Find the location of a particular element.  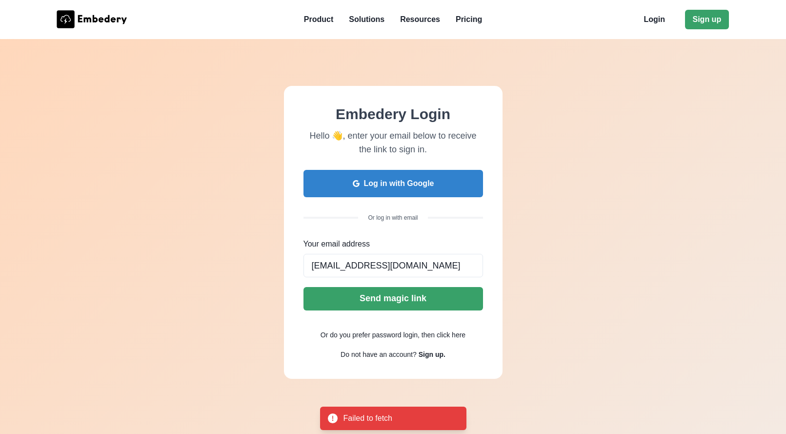

span: Do not have an account? is located at coordinates (379, 354).